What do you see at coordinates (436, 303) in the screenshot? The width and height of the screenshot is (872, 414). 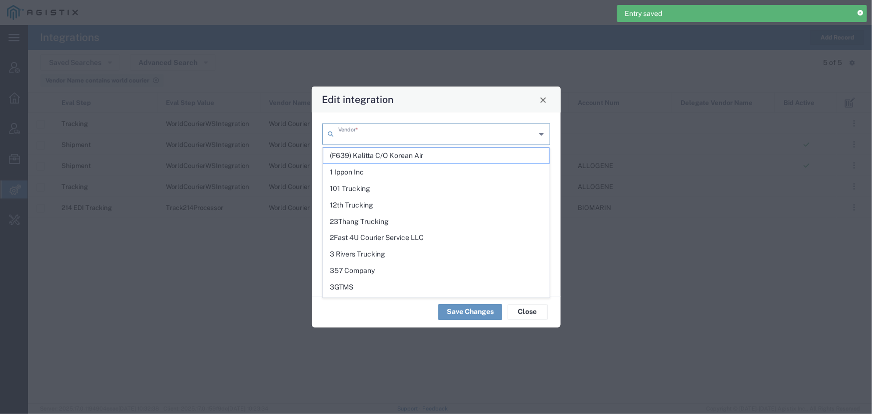 I see `span: 3H Trucking Inc` at bounding box center [436, 303].